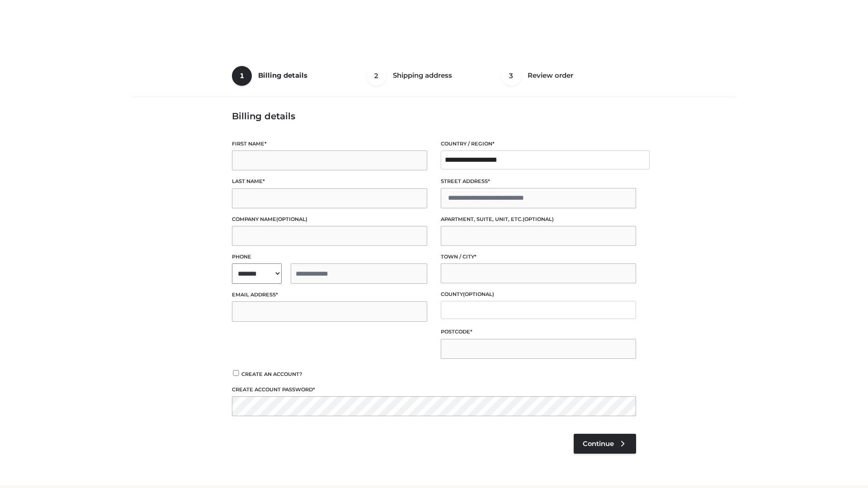 The height and width of the screenshot is (488, 868). What do you see at coordinates (329, 181) in the screenshot?
I see `label: Last name` at bounding box center [329, 181].